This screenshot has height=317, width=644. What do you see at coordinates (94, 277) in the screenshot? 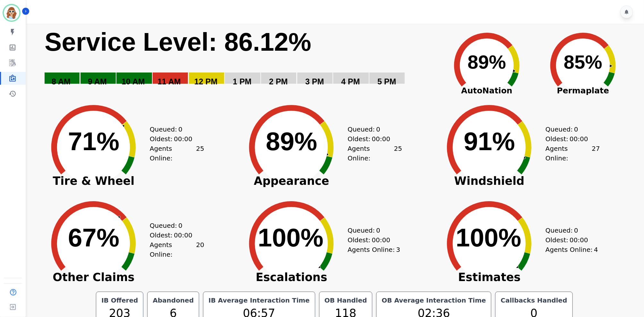
I see `span: Other Claims` at bounding box center [94, 277].